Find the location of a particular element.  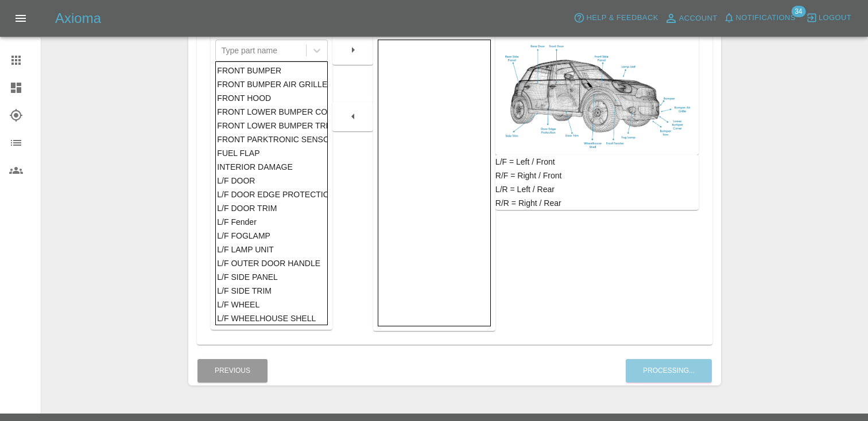

div: L/F SIDE PANEL is located at coordinates (271, 277).